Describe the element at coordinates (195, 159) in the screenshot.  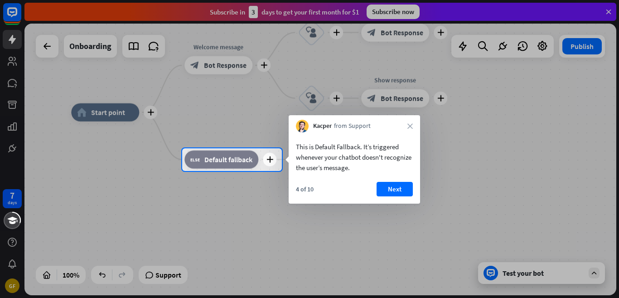
I see `i: block_fallback` at that location.